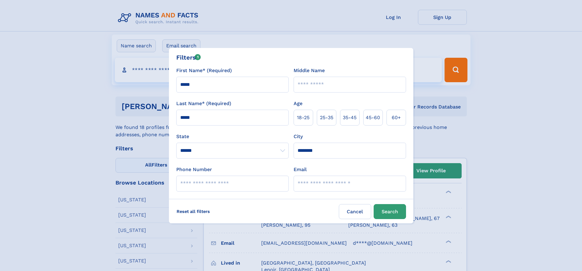 The image size is (582, 271). Describe the element at coordinates (298, 137) in the screenshot. I see `label: City` at that location.